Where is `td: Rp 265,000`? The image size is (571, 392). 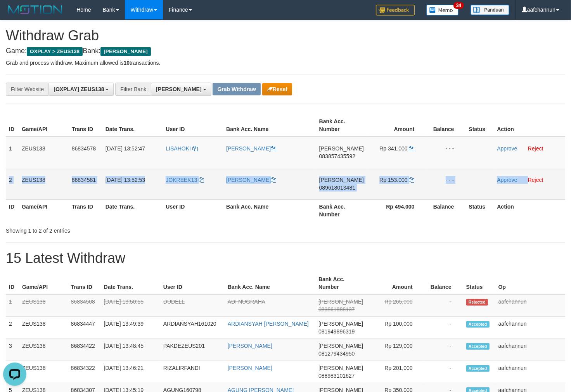 td: Rp 265,000 is located at coordinates (396, 306).